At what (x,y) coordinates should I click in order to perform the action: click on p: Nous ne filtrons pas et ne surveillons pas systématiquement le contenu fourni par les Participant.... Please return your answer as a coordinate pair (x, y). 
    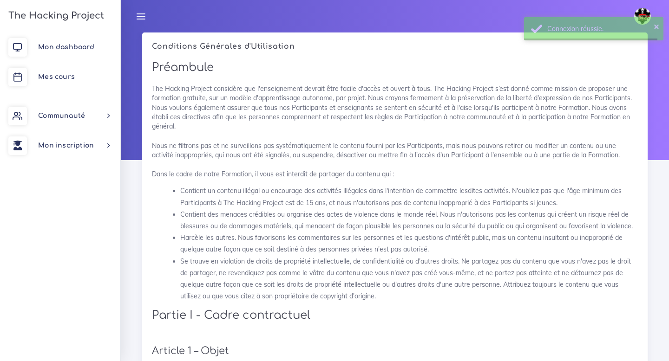
    Looking at the image, I should click on (395, 150).